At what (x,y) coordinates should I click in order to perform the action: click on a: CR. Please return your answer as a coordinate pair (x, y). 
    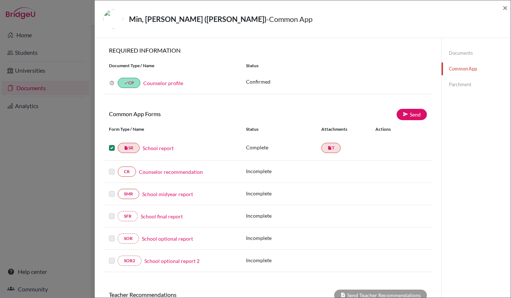
    Looking at the image, I should click on (127, 172).